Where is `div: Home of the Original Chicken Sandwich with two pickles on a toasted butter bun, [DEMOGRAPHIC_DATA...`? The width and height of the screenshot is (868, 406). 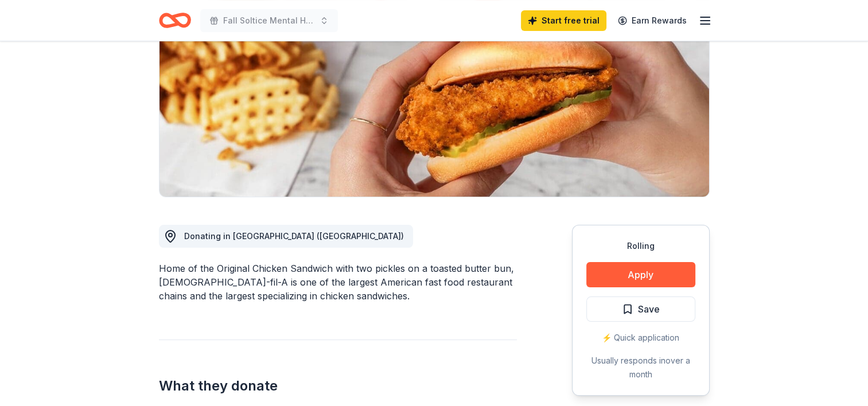
div: Home of the Original Chicken Sandwich with two pickles on a toasted butter bun, [DEMOGRAPHIC_DATA... is located at coordinates (338, 282).